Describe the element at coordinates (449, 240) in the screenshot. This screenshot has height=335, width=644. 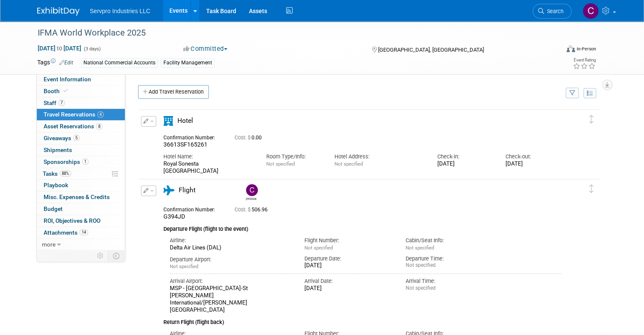
I see `div: Cabin/Seat Info:` at that location.